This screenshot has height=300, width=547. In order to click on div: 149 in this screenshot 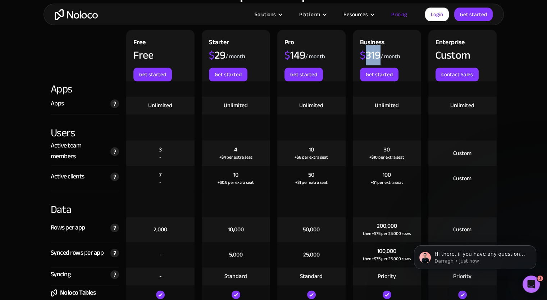, I will do `click(295, 55)`.